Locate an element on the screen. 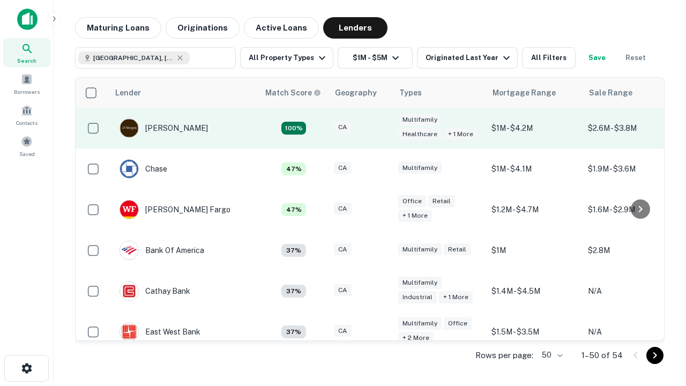 Image resolution: width=686 pixels, height=386 pixels. th: Types is located at coordinates (440, 93).